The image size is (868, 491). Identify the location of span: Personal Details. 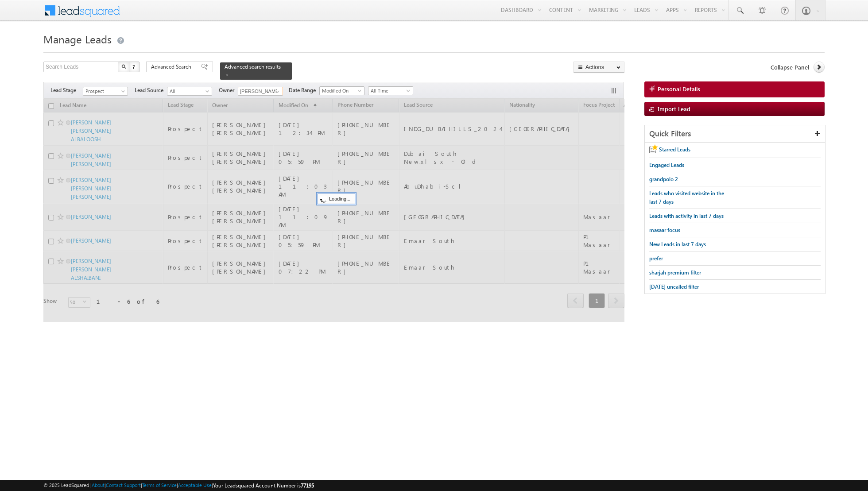
(678, 89).